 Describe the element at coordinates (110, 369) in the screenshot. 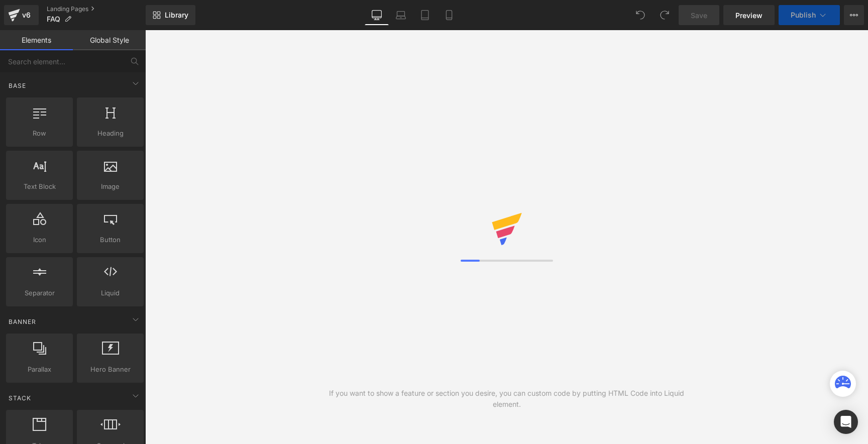

I see `span: Hero Banner` at that location.